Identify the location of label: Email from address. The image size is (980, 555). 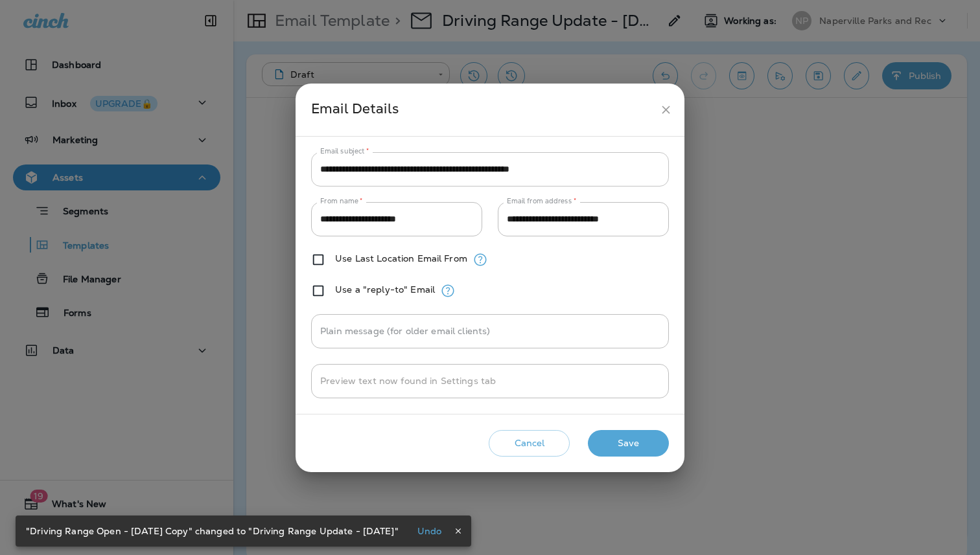
(541, 201).